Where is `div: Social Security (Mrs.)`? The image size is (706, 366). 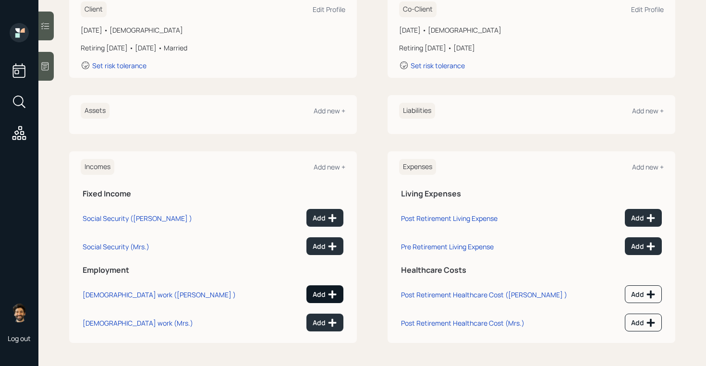
div: Social Security (Mrs.) is located at coordinates (116, 246).